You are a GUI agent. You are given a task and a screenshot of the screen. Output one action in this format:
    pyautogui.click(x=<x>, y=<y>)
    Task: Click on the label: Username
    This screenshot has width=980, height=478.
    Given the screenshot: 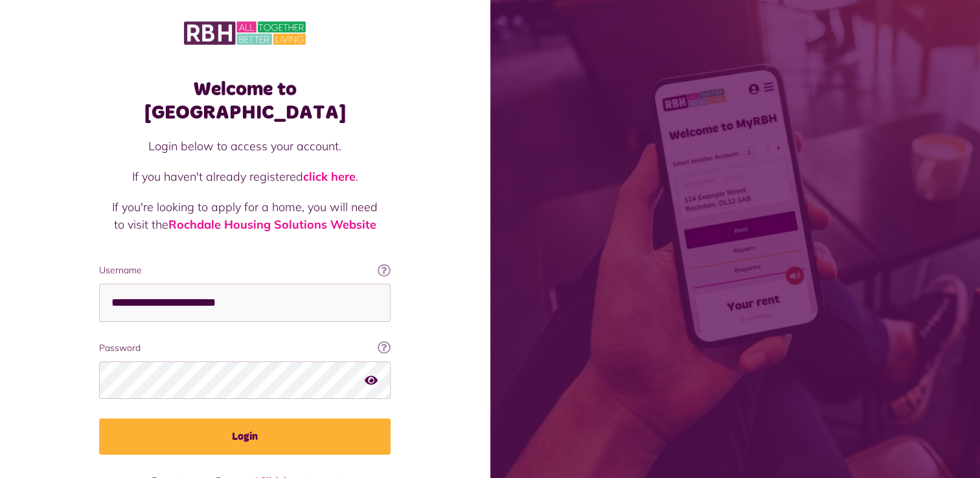 What is the action you would take?
    pyautogui.click(x=245, y=270)
    